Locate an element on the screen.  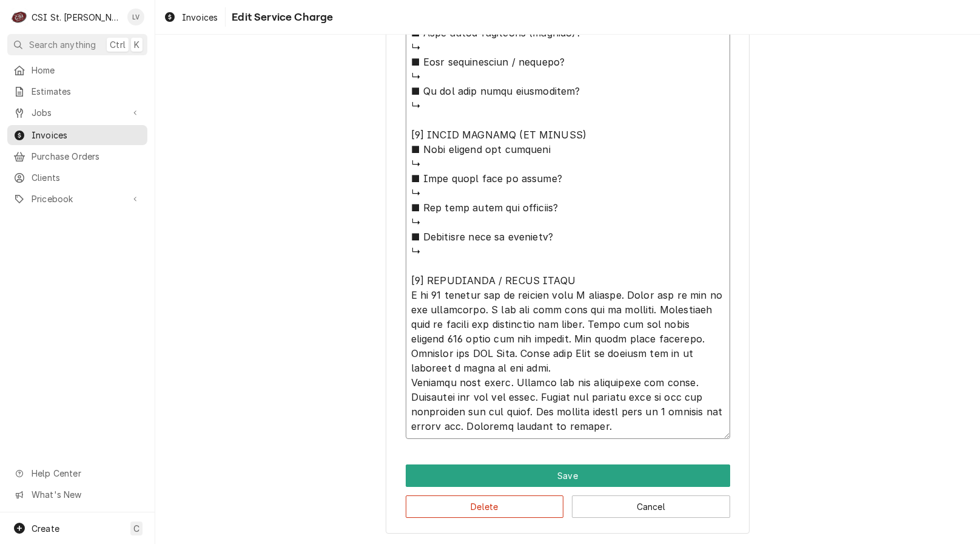
a: Purchase Orders is located at coordinates (77, 156).